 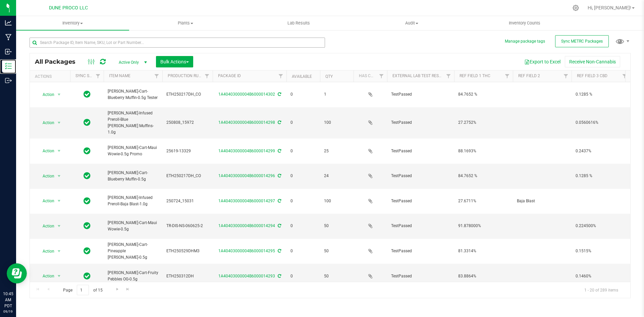 What do you see at coordinates (174, 62) in the screenshot?
I see `button: Bulk Actions` at bounding box center [174, 62].